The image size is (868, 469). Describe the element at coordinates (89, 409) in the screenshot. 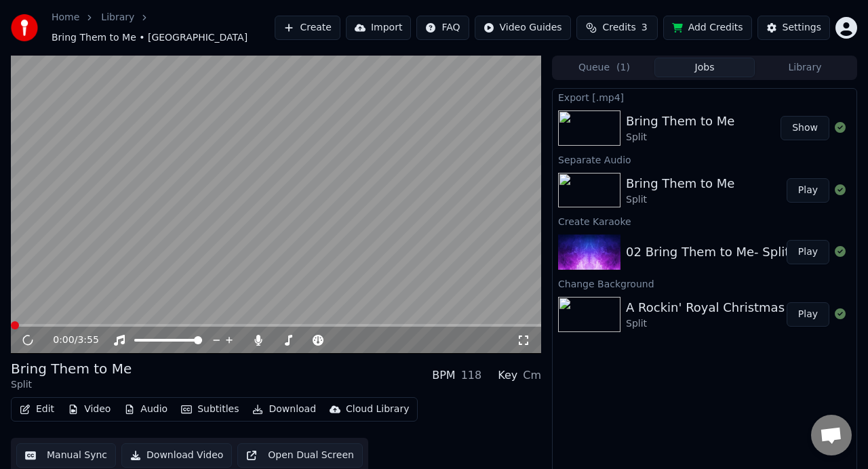

I see `button: Video` at that location.